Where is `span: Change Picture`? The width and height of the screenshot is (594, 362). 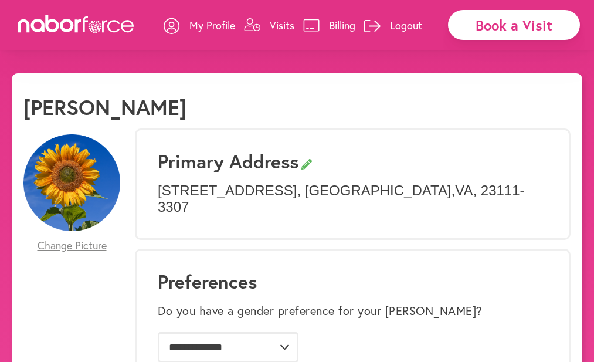 span: Change Picture is located at coordinates (72, 246).